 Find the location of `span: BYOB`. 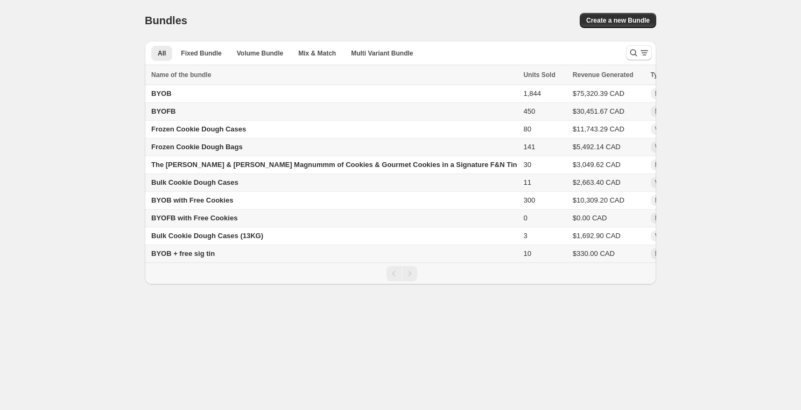

span: BYOB is located at coordinates (161, 93).